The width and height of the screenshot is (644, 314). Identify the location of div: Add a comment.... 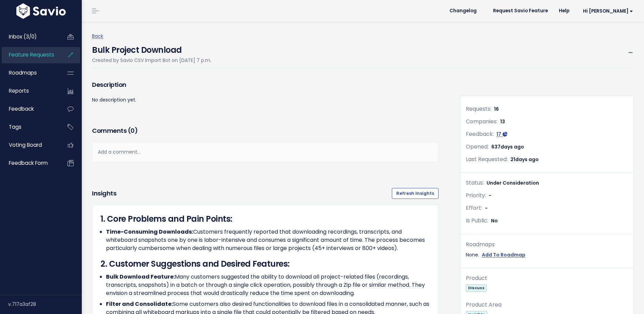
(265, 152).